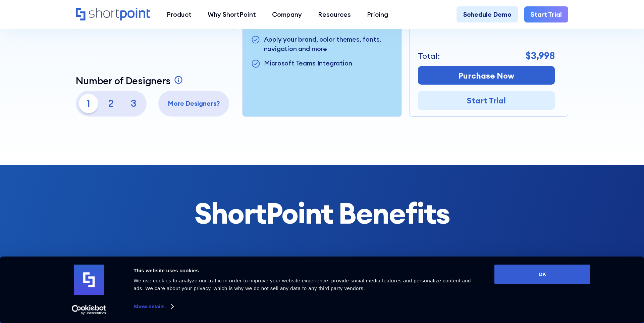 The height and width of the screenshot is (323, 644). I want to click on a: Product, so click(179, 15).